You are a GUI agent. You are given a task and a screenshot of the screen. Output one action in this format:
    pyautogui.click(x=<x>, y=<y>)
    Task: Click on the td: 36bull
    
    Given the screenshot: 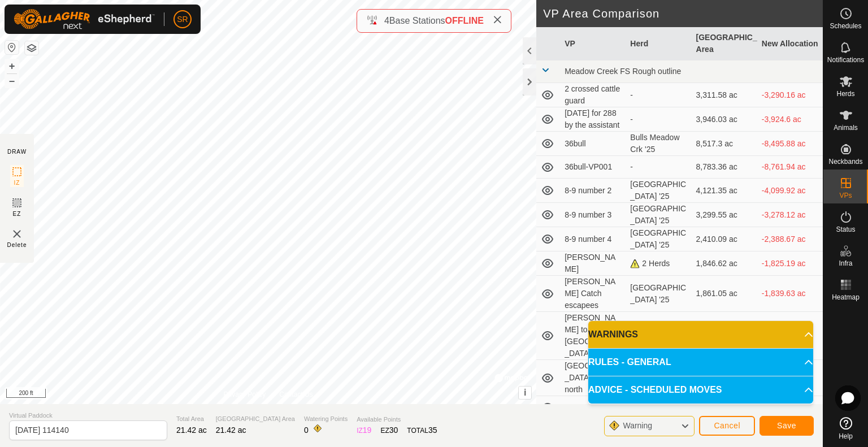 What is the action you would take?
    pyautogui.click(x=592, y=143)
    